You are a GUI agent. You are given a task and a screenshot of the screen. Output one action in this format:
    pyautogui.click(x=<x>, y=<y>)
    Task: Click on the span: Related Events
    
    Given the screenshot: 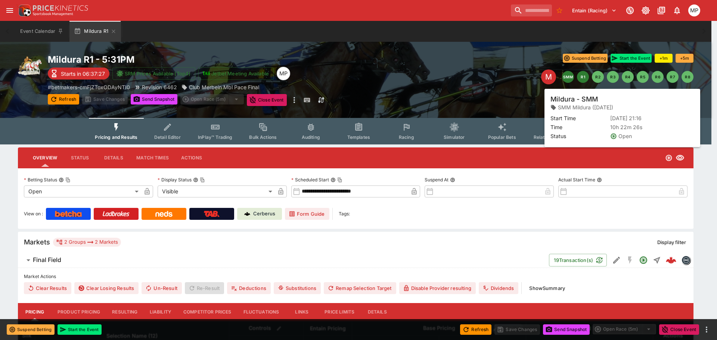 What is the action you would take?
    pyautogui.click(x=549, y=137)
    